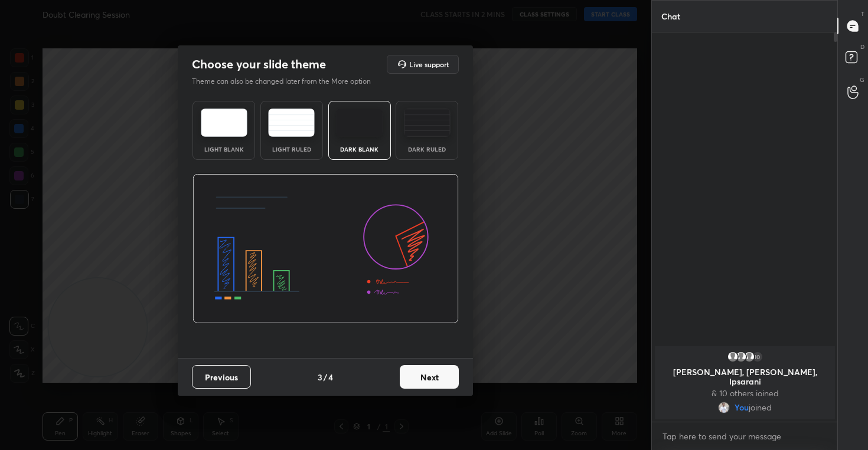 The height and width of the screenshot is (450, 868). Describe the element at coordinates (359, 149) in the screenshot. I see `div: Dark Blank` at that location.